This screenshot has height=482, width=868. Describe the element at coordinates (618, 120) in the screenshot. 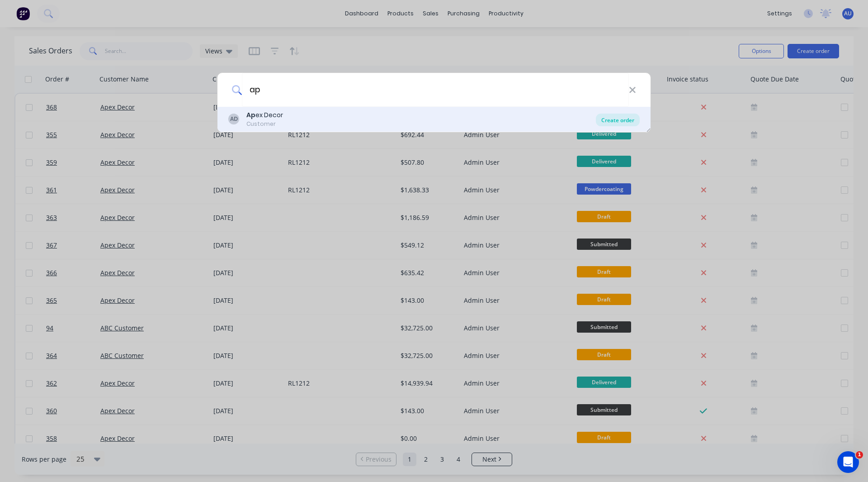

I see `div: Create order` at that location.